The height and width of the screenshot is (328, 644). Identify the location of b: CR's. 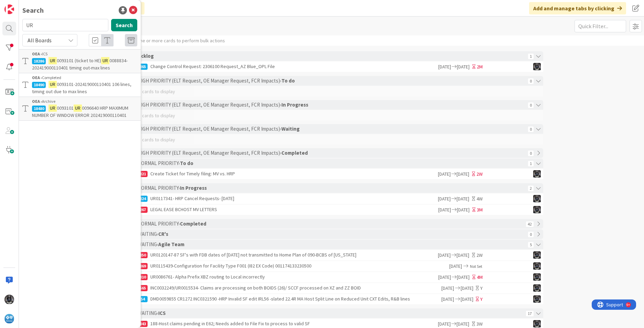
(163, 234).